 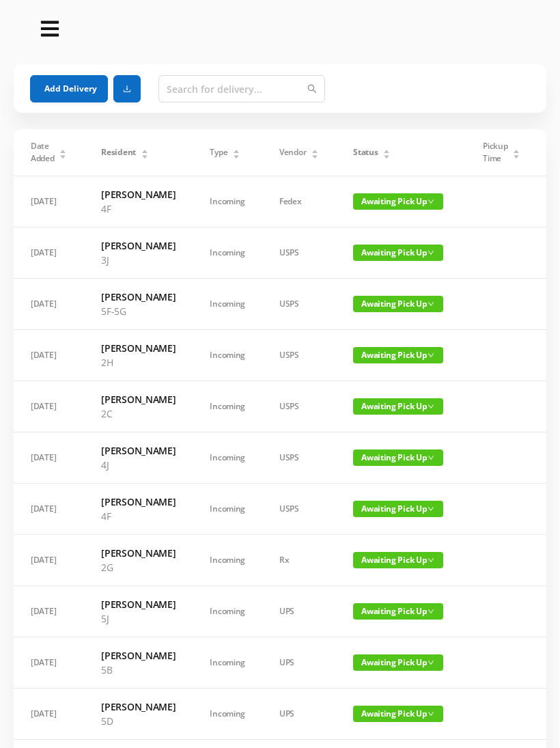 I want to click on button: Add Delivery, so click(x=69, y=89).